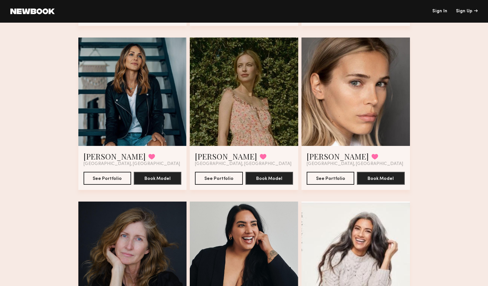  Describe the element at coordinates (467, 11) in the screenshot. I see `div: Sign Up` at that location.